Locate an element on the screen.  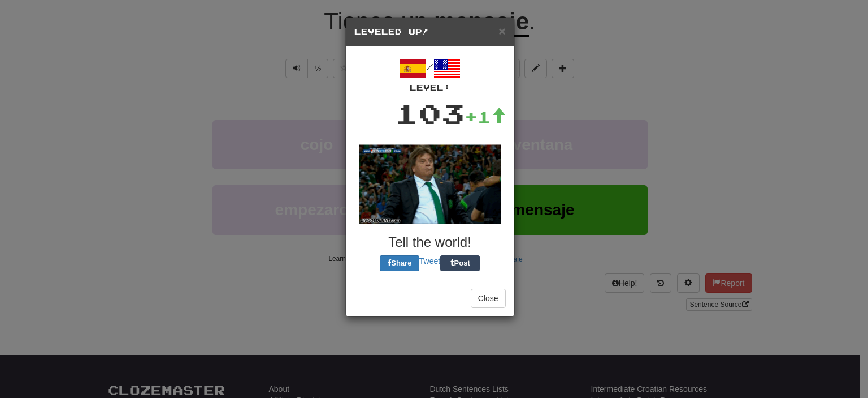
div: Level: is located at coordinates (430, 87).